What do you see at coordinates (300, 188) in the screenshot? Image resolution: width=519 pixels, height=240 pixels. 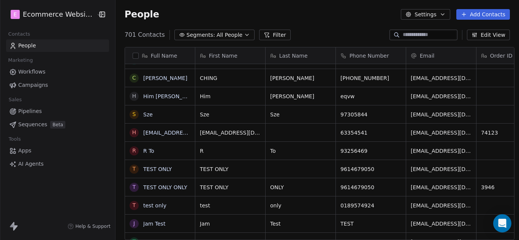 I see `span: ONLY` at bounding box center [300, 188].